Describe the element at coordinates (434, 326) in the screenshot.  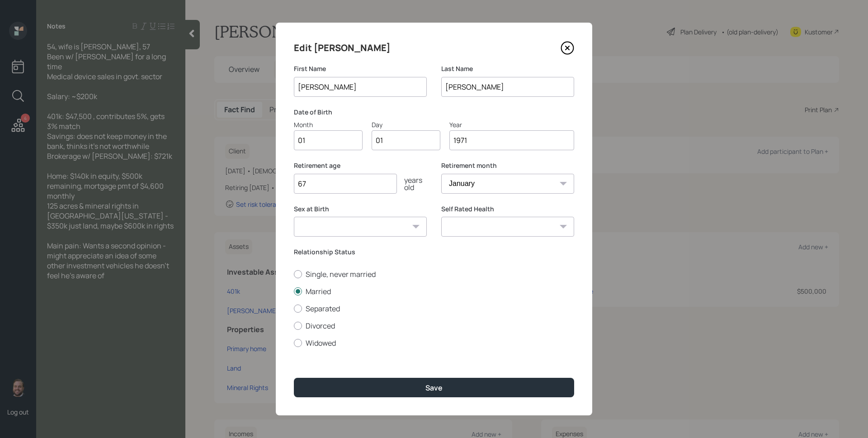
I see `label: Divorced` at that location.